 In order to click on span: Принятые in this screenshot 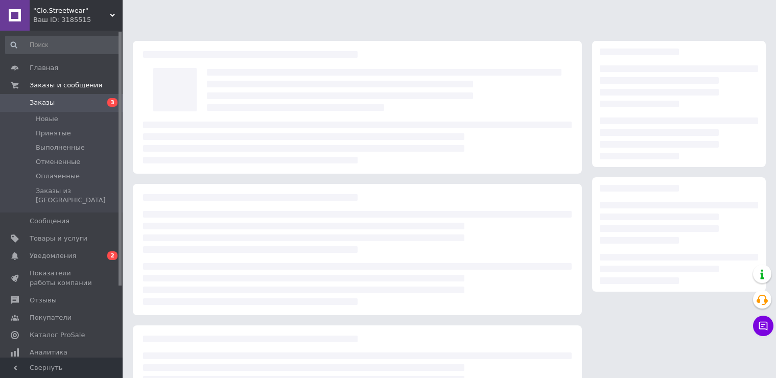, I will do `click(53, 133)`.